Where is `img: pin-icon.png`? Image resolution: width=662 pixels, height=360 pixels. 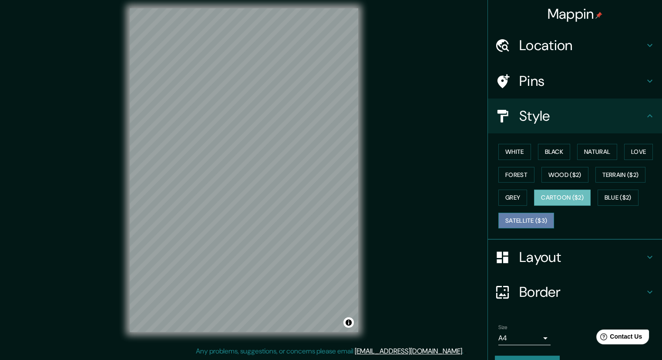
img: pin-icon.png is located at coordinates (599, 15).